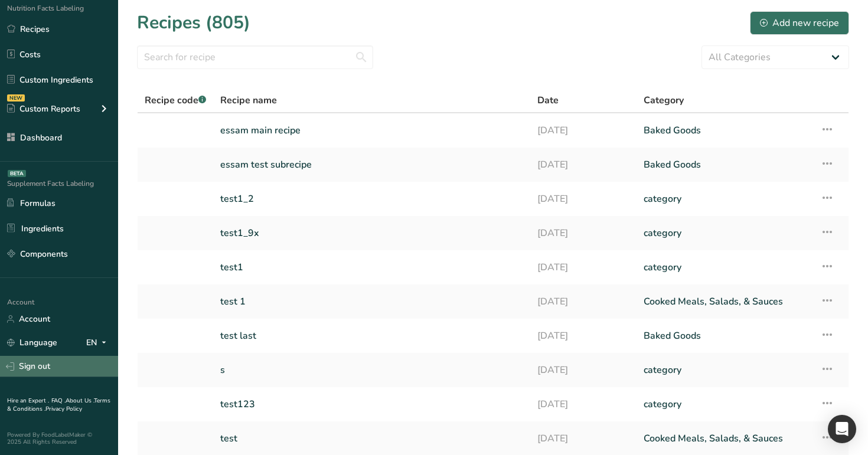  What do you see at coordinates (371, 165) in the screenshot?
I see `a: essam test subrecipe` at bounding box center [371, 165].